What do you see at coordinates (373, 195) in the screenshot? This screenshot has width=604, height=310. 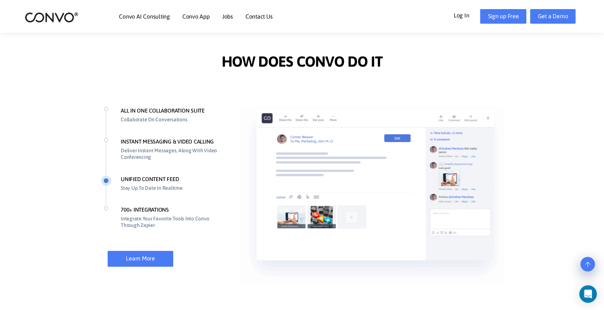 I see `img: Unified Content Feed` at bounding box center [373, 195].